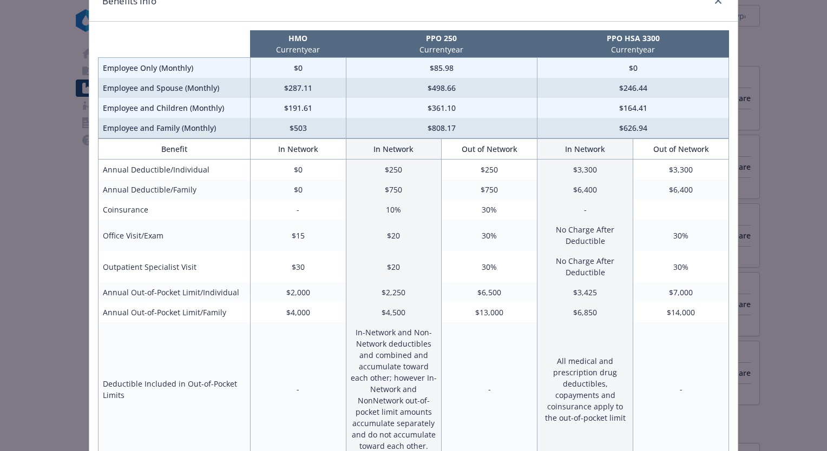 The image size is (827, 451). Describe the element at coordinates (174, 149) in the screenshot. I see `th: Benefit` at that location.